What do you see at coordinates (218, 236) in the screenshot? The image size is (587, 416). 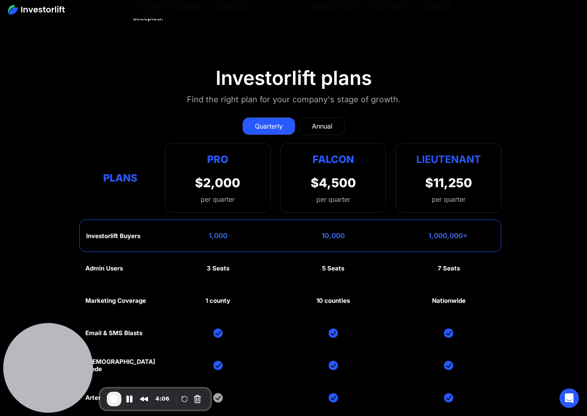 I see `div: 1,000` at bounding box center [218, 236].